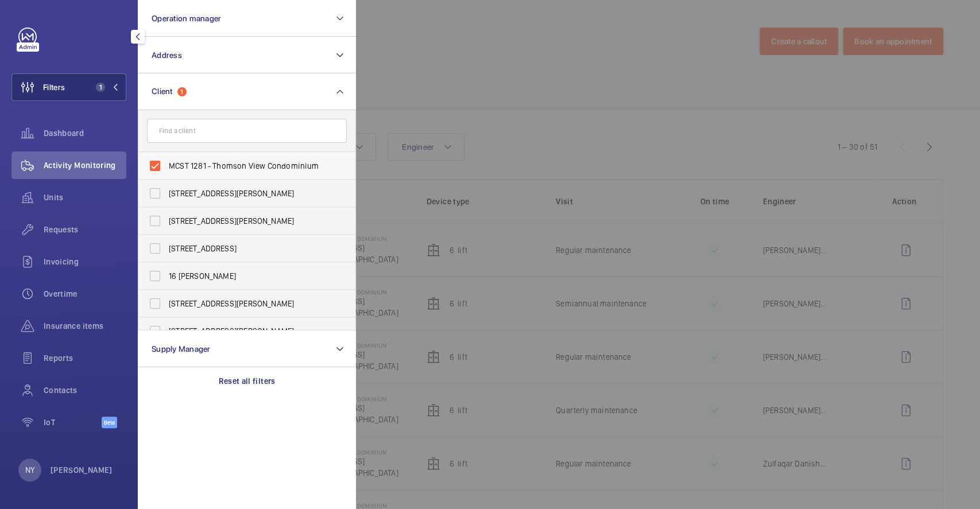 The height and width of the screenshot is (509, 980). Describe the element at coordinates (85, 326) in the screenshot. I see `span: Insurance items` at that location.